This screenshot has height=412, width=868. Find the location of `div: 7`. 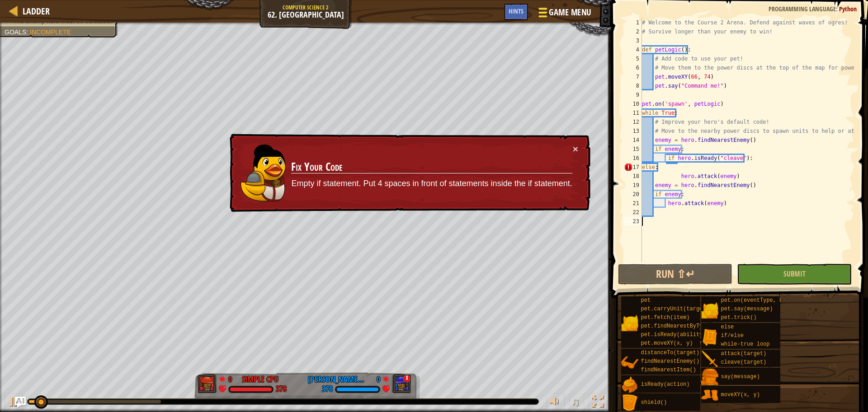

div: 7 is located at coordinates (633, 77).